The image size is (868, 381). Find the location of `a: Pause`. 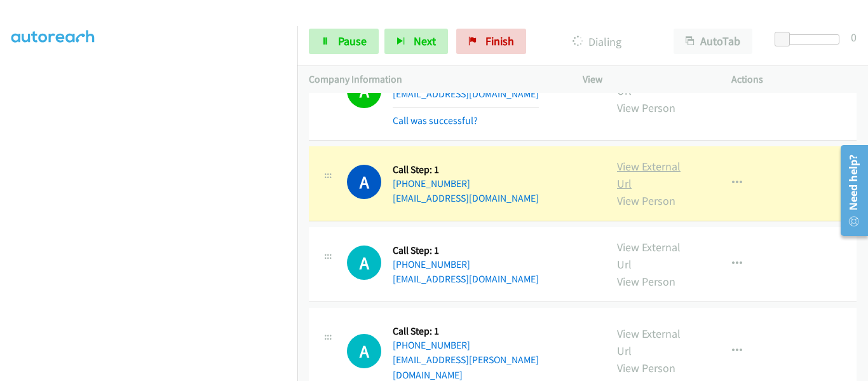

a: Pause is located at coordinates (344, 41).